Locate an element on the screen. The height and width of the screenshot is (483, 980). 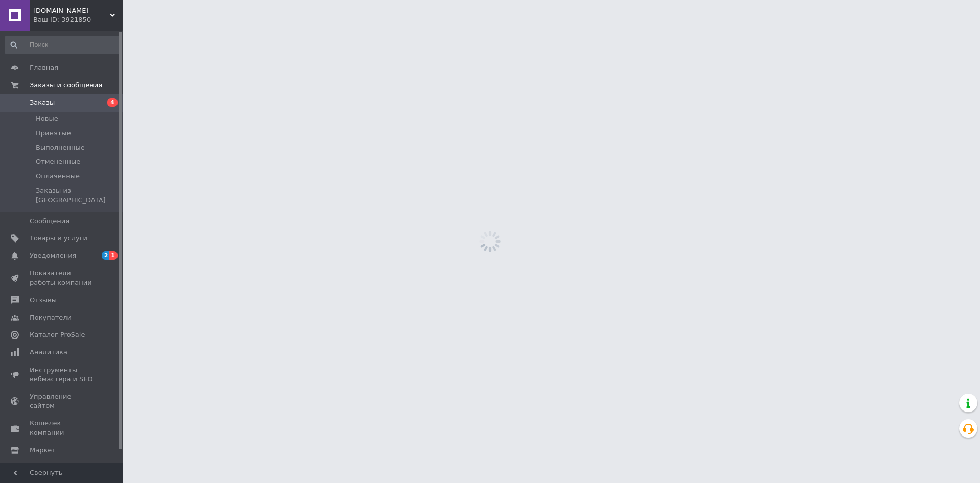
span: Главная is located at coordinates (44, 68).